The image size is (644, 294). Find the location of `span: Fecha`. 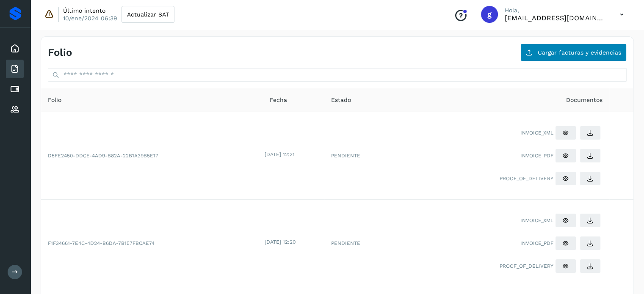

span: Fecha is located at coordinates (278, 100).